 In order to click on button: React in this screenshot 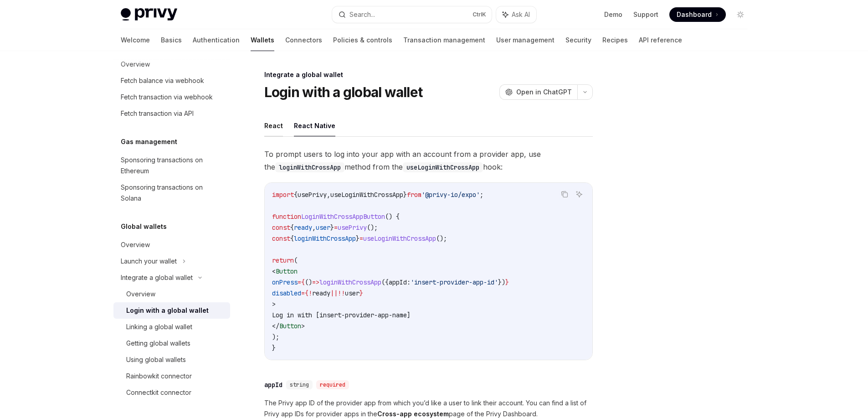, I will do `click(273, 125)`.